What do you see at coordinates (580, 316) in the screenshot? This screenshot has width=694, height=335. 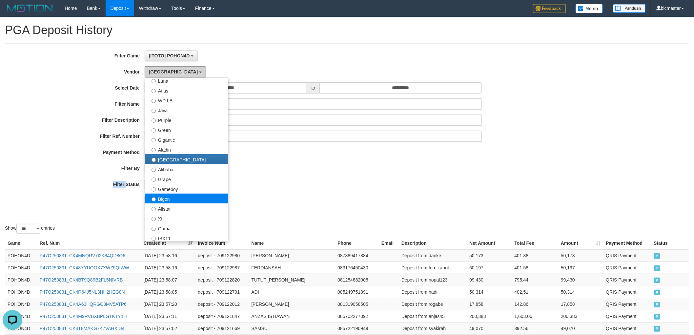 I see `td: 200,383` at bounding box center [580, 316].